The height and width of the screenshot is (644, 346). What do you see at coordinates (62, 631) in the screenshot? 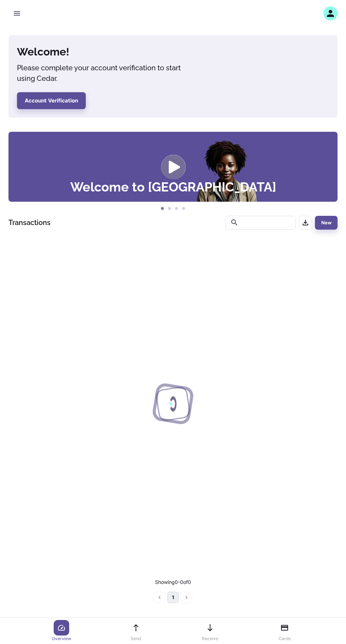
I see `a: Overview` at bounding box center [62, 631].